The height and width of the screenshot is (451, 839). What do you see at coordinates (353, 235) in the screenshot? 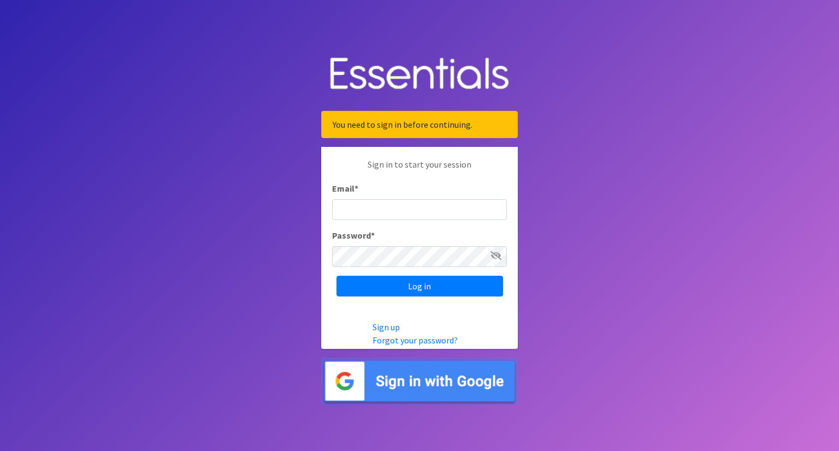
I see `label: Password` at bounding box center [353, 235].